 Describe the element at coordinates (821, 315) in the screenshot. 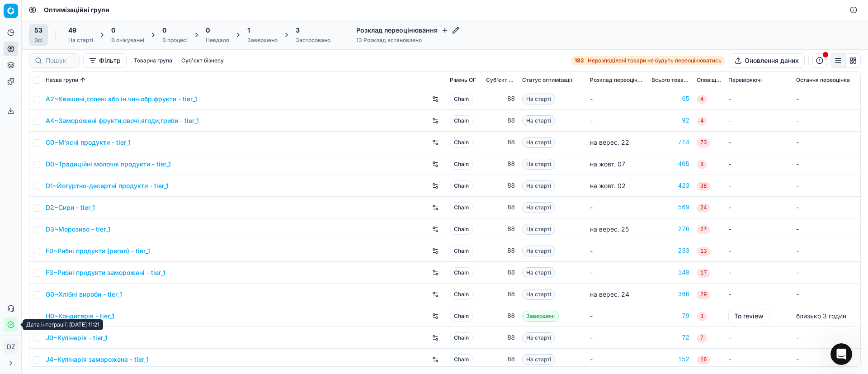

I see `span: близько 3 годин` at that location.